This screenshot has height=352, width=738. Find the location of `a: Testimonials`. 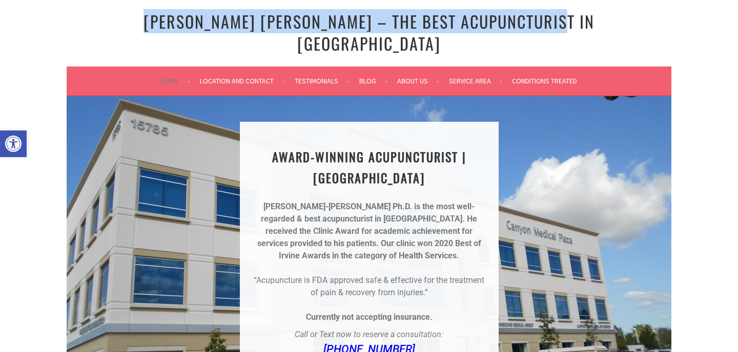

a: Testimonials is located at coordinates (322, 81).